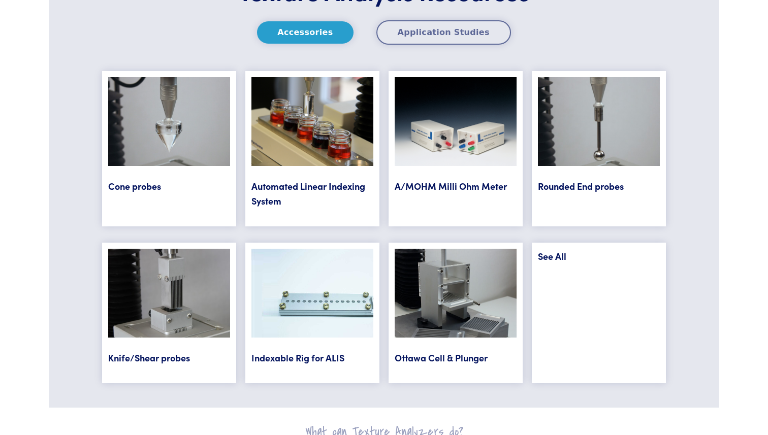  What do you see at coordinates (455, 128) in the screenshot?
I see `img: hardware-resistance-converter-unit.jpg` at bounding box center [455, 128].